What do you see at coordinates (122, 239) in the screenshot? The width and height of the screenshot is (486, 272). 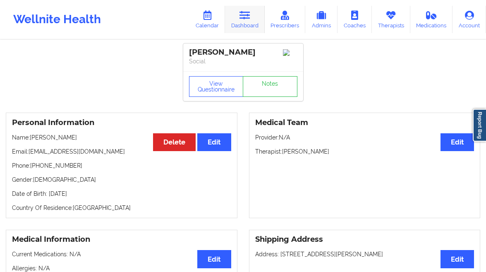 I see `h3: Medical Information` at bounding box center [122, 239].